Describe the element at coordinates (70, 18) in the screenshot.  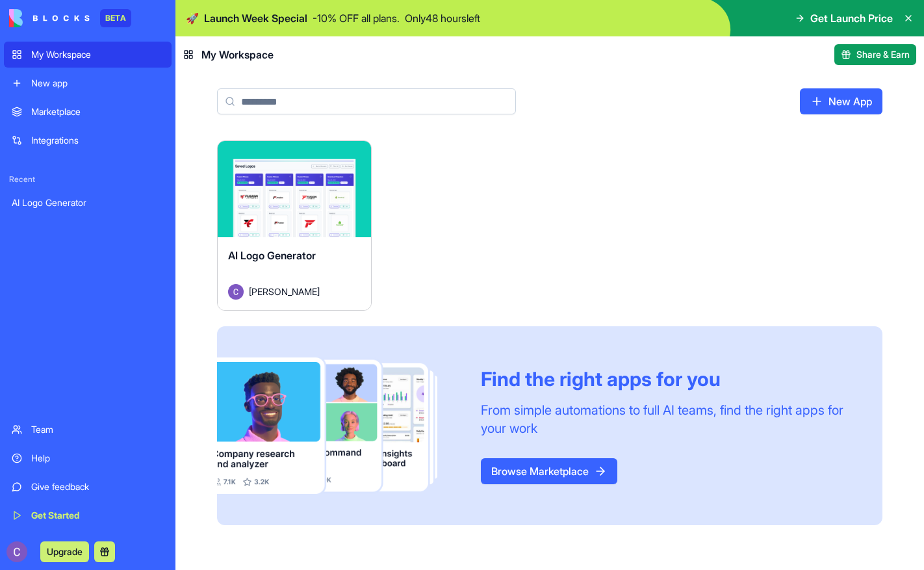
I see `a: BETA` at that location.